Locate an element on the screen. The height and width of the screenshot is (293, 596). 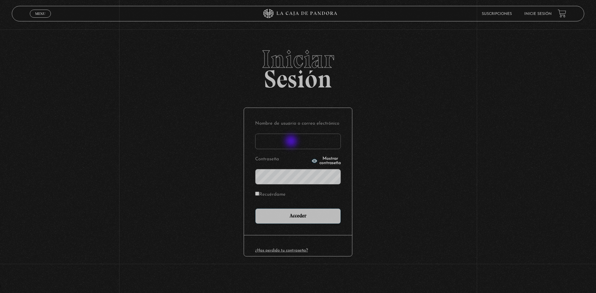
span: Cerrar is located at coordinates (40, 19).